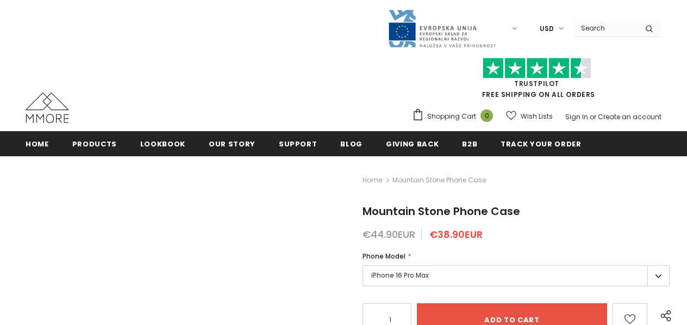  Describe the element at coordinates (452, 116) in the screenshot. I see `span: Shopping Cart` at that location.